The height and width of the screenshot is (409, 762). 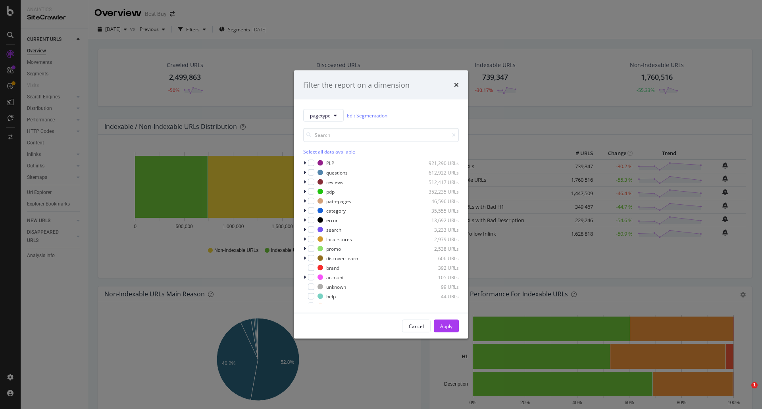 I want to click on div: reviews, so click(x=335, y=182).